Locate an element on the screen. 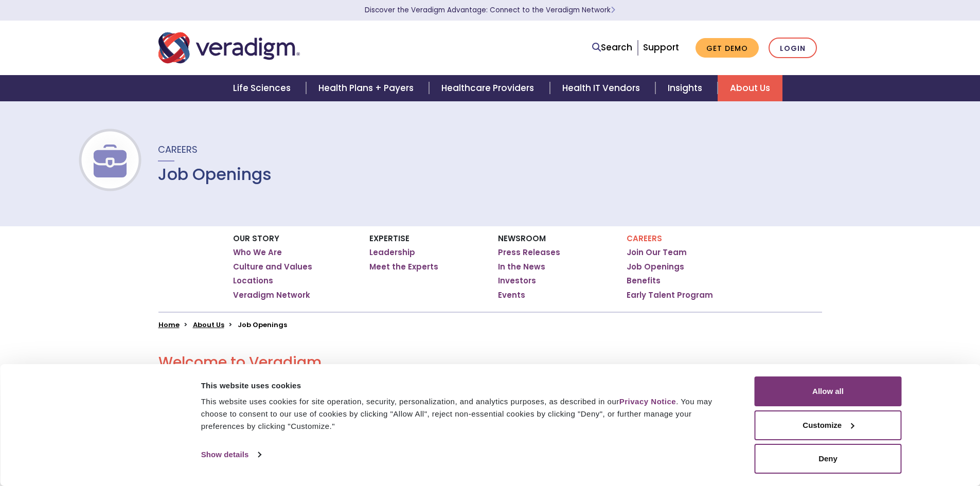  span: Careers is located at coordinates (178, 149).